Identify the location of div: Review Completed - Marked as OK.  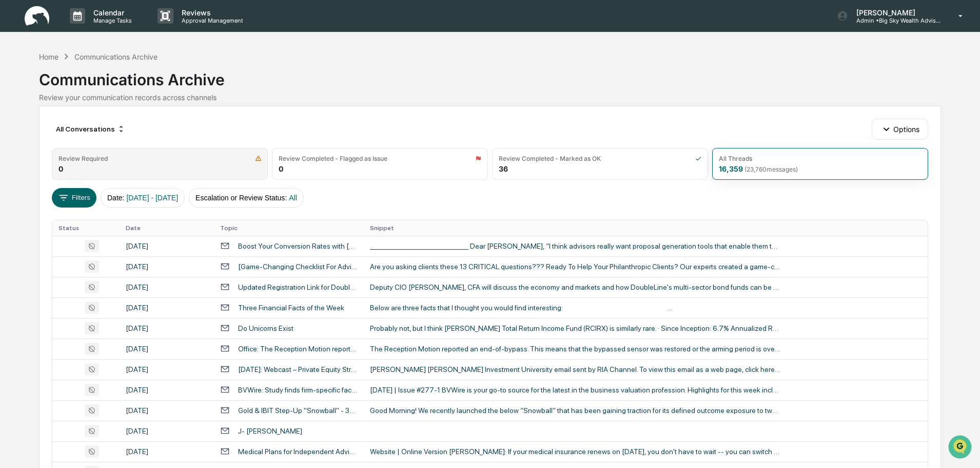
(550, 158).